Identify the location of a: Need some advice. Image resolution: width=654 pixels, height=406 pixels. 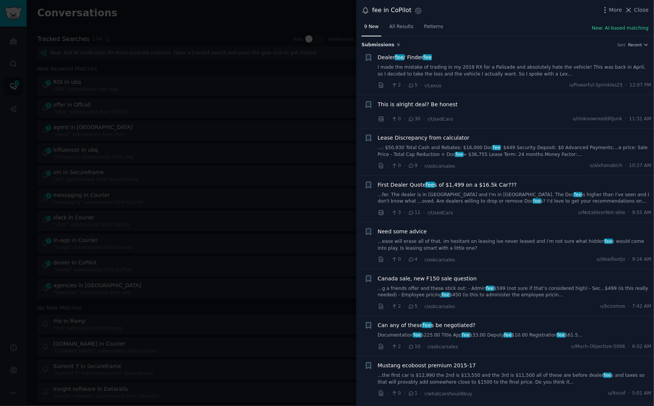
(403, 232).